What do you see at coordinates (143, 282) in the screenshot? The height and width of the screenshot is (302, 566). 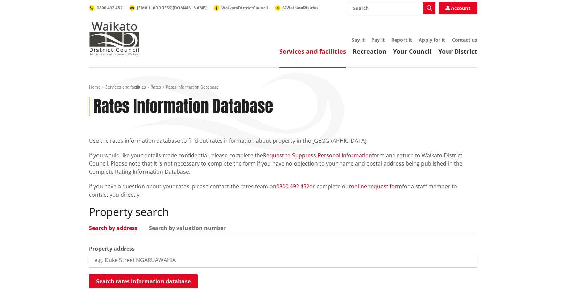 I see `button: Search rates information database` at bounding box center [143, 282].